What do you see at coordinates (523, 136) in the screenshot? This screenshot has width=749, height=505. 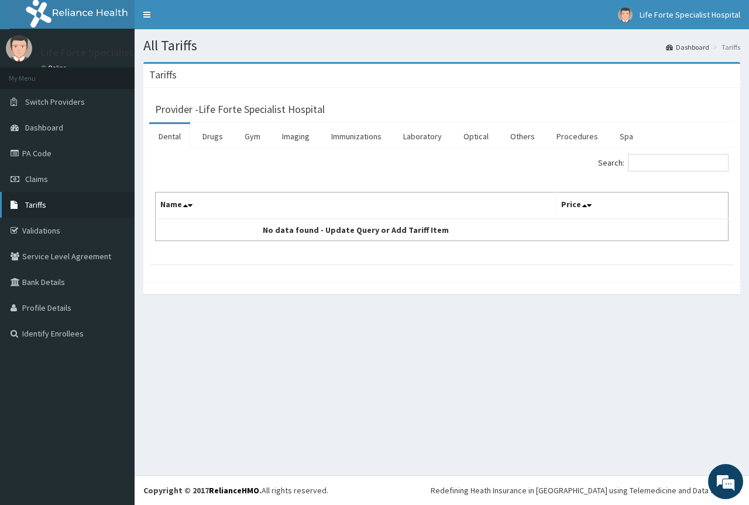 I see `a: Others` at bounding box center [523, 136].